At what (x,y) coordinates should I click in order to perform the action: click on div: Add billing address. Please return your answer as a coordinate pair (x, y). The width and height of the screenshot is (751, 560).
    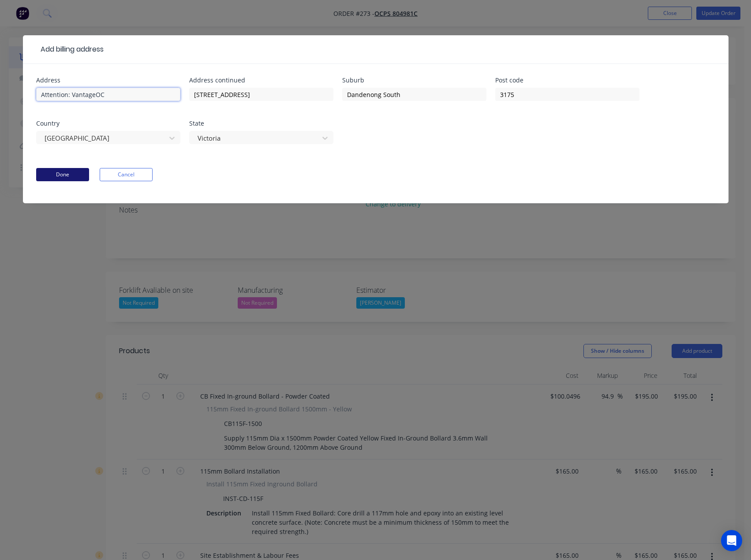
    Looking at the image, I should click on (70, 49).